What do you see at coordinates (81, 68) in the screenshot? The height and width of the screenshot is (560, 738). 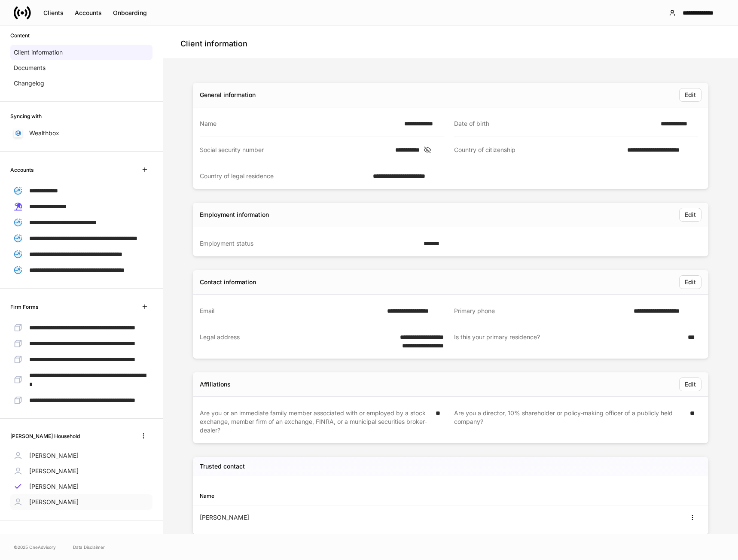 I see `a: Documents` at bounding box center [81, 68].